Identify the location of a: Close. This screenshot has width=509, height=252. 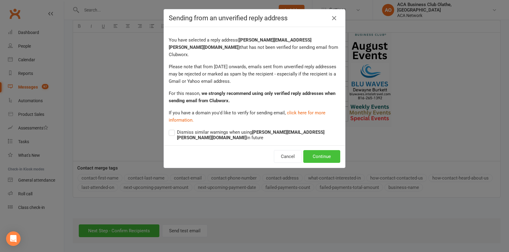
(334, 18).